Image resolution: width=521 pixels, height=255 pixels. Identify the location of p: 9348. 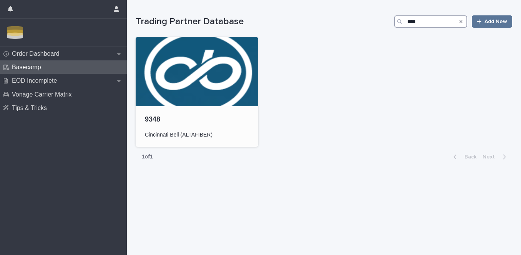
(197, 119).